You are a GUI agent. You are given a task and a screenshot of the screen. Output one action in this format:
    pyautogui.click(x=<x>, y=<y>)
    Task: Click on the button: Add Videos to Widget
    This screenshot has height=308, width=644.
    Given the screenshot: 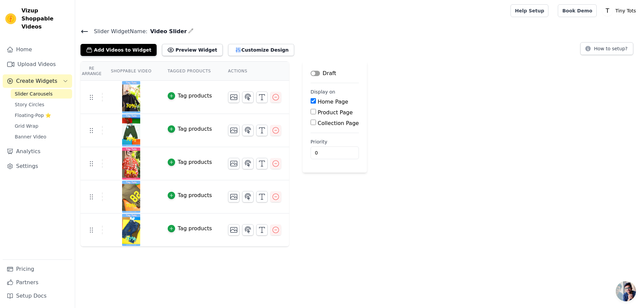 What is the action you would take?
    pyautogui.click(x=118, y=50)
    